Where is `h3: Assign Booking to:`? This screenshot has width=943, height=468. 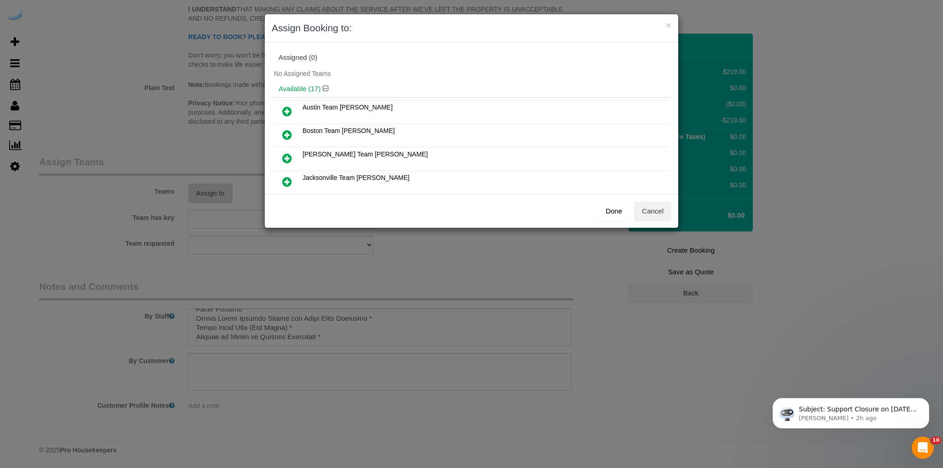 h3: Assign Booking to: is located at coordinates (472, 28).